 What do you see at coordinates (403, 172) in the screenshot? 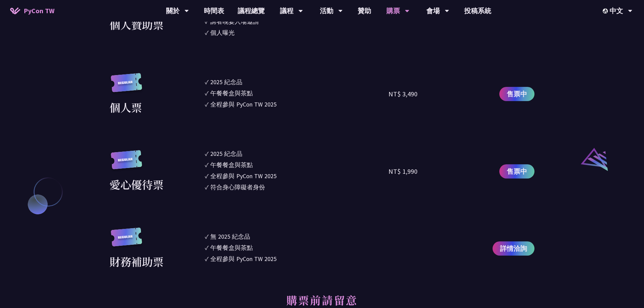
I see `div: NT$ 1,990` at bounding box center [403, 172].